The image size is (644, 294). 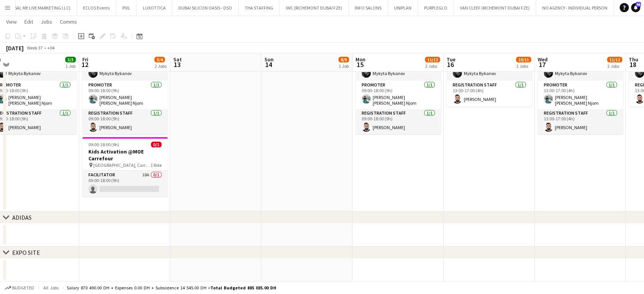 I want to click on a: View, so click(x=11, y=22).